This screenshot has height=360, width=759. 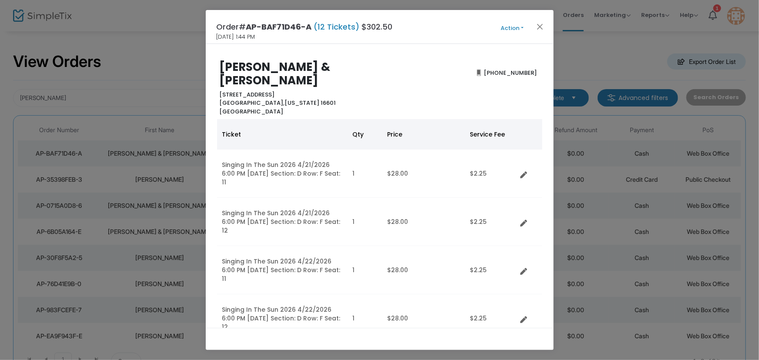 I want to click on span: AP-BAF71D46-A, so click(x=279, y=27).